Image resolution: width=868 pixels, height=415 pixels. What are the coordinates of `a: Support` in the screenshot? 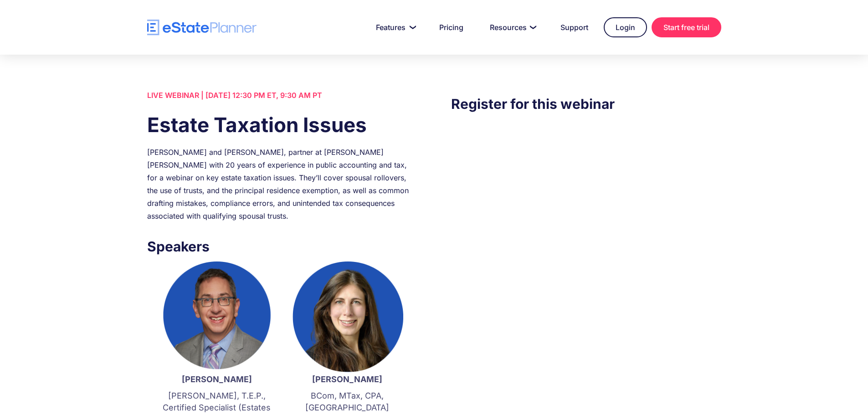 It's located at (574, 27).